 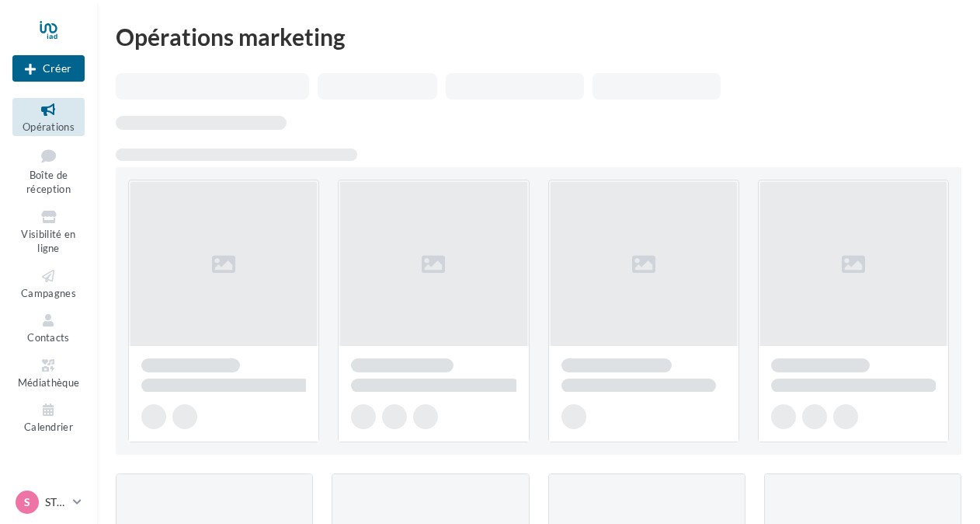 I want to click on a: S STIAD, so click(x=48, y=502).